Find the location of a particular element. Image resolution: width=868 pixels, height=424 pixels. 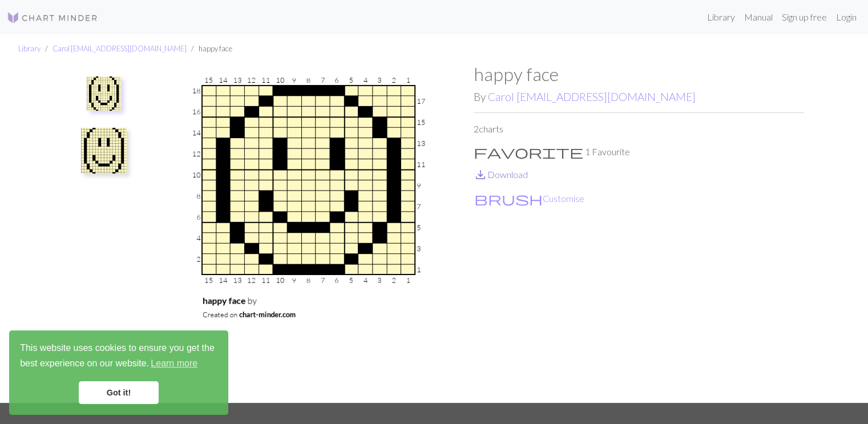

span: favorite is located at coordinates (529, 152).